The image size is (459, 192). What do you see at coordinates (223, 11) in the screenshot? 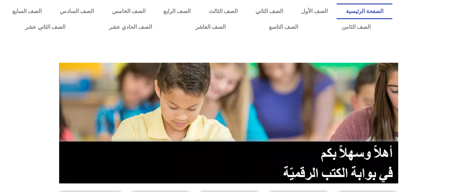
I see `a: الصف الثالث` at bounding box center [223, 11].